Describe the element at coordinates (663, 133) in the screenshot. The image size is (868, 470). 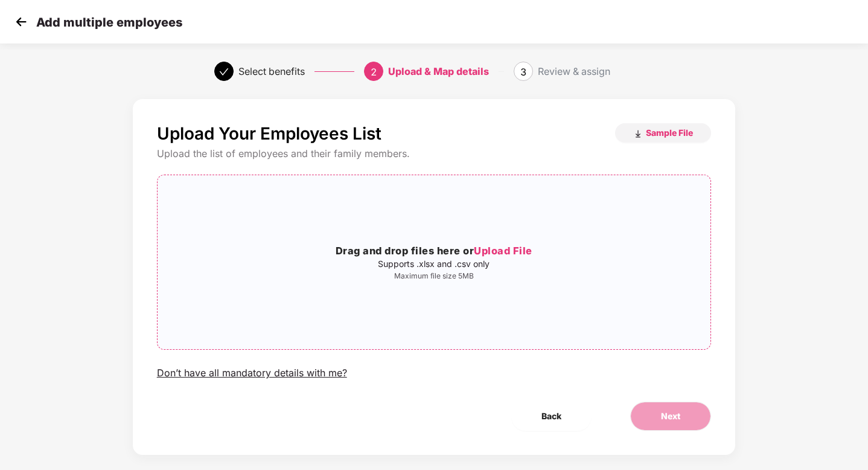
I see `button: Sample File` at that location.